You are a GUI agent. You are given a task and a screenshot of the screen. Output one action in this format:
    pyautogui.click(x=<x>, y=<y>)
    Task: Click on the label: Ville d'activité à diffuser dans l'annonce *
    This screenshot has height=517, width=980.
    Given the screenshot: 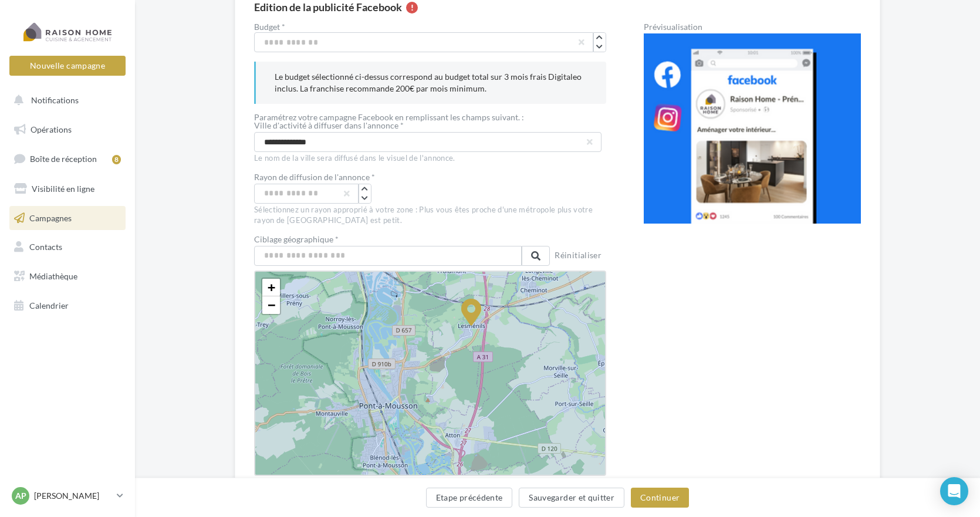 What is the action you would take?
    pyautogui.click(x=426, y=126)
    